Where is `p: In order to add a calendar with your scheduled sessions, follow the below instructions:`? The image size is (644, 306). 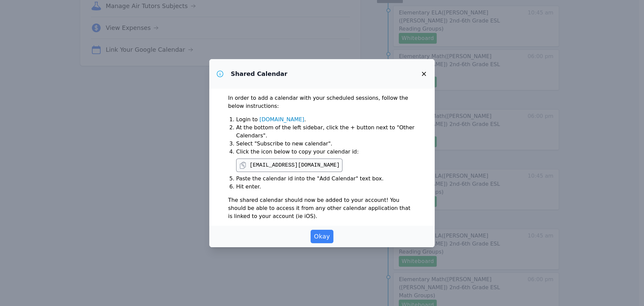
p: In order to add a calendar with your scheduled sessions, follow the below instructions: is located at coordinates (322, 102).